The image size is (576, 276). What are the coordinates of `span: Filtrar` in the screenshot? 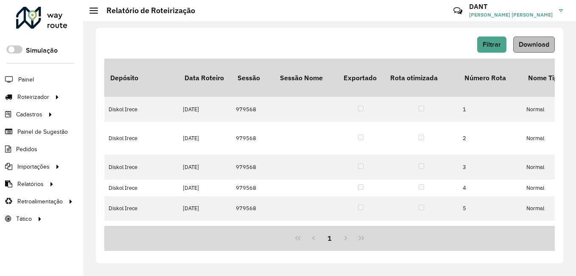 It's located at (492, 44).